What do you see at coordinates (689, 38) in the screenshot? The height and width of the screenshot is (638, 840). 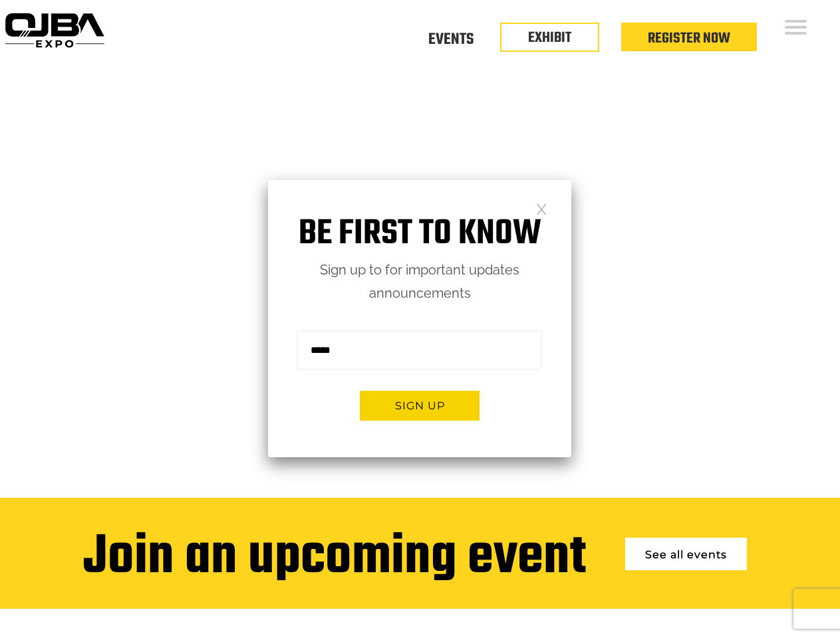 I see `a: Register Now` at bounding box center [689, 38].